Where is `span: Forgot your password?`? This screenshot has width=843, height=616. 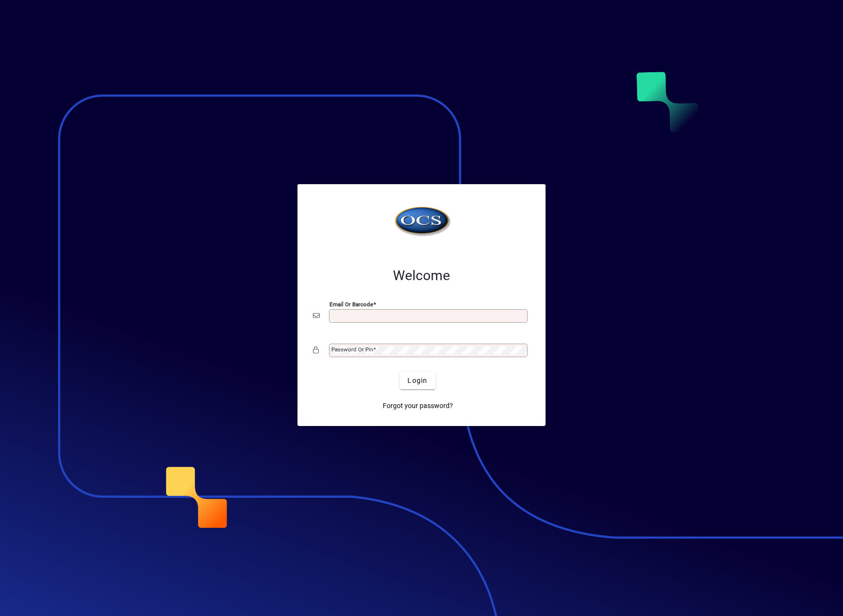
span: Forgot your password? is located at coordinates (418, 406).